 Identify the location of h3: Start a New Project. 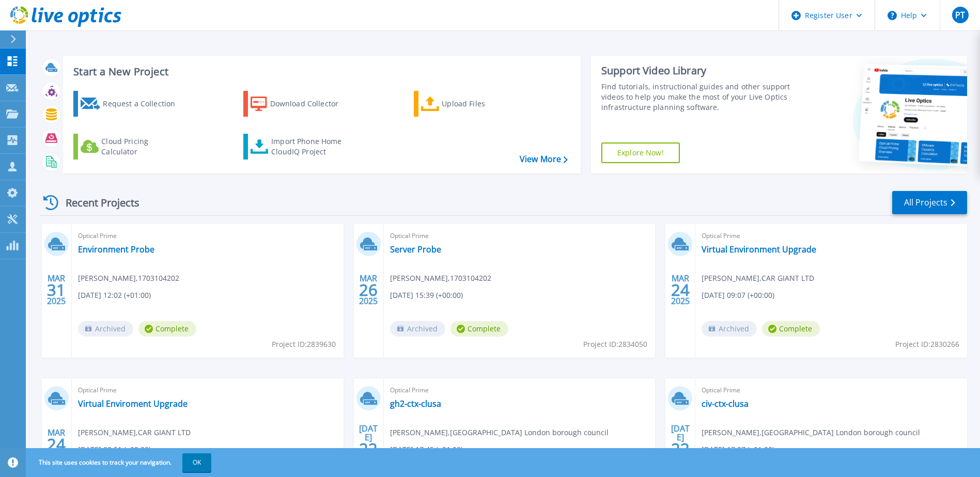
(320, 71).